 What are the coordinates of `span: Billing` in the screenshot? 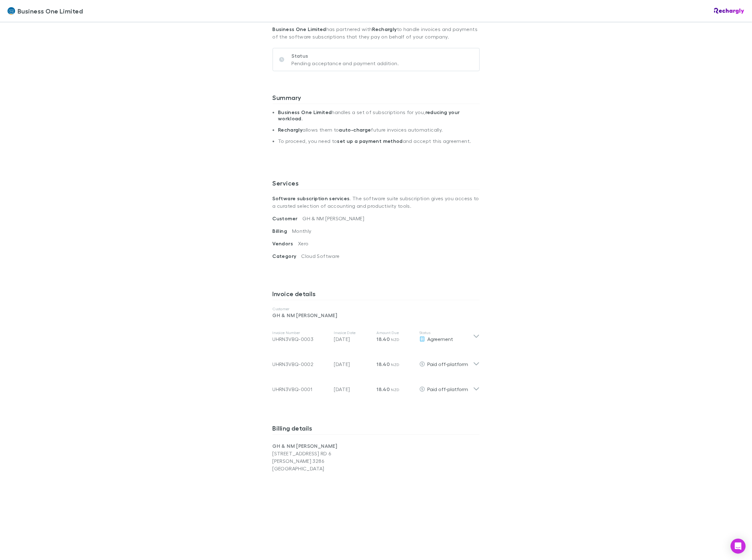 It's located at (282, 231).